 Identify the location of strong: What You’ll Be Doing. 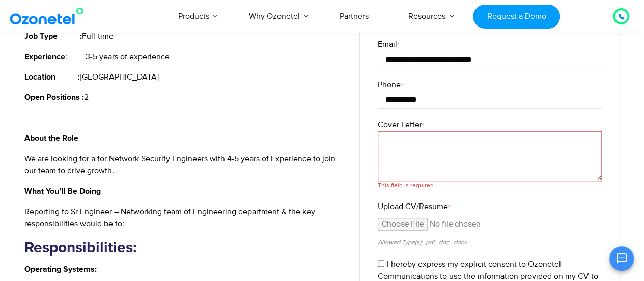
(62, 191).